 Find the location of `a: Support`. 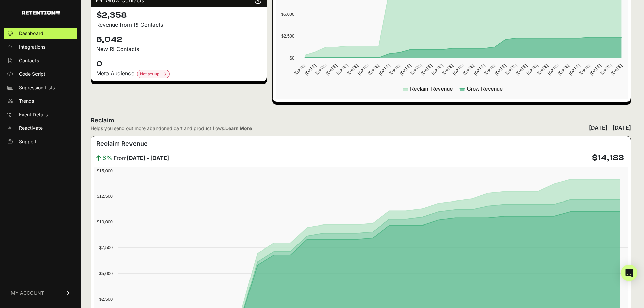

a: Support is located at coordinates (40, 142).